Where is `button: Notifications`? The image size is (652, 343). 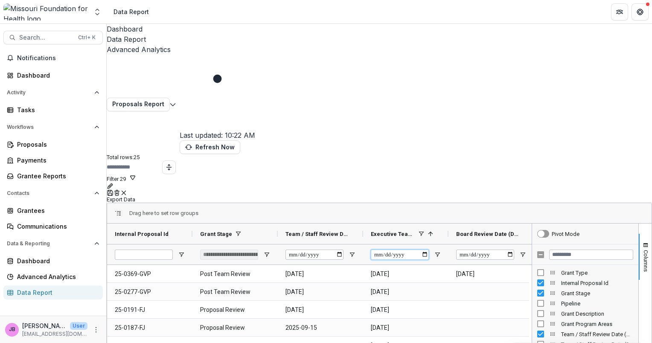 button: Notifications is located at coordinates (53, 58).